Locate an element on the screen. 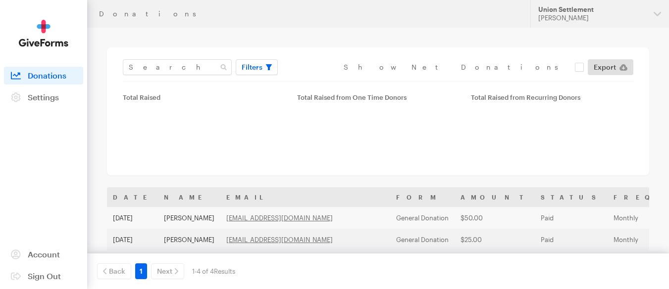 The height and width of the screenshot is (289, 669). img: GiveForms is located at coordinates (44, 33).